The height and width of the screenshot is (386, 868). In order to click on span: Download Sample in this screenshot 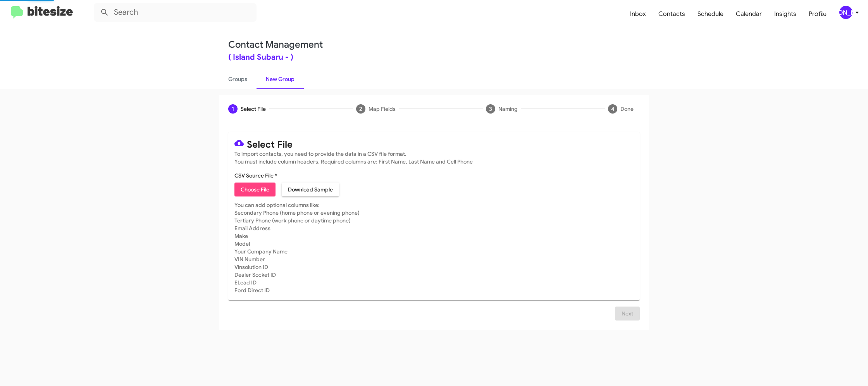, I will do `click(311, 190)`.